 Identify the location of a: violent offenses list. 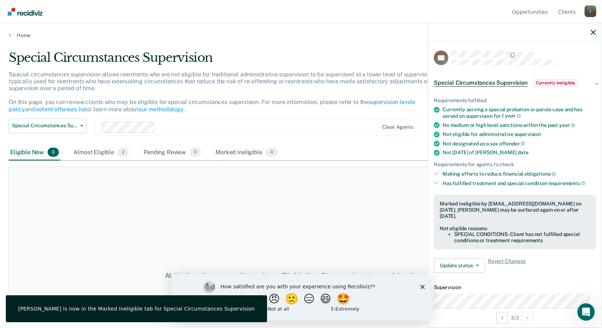
(61, 109).